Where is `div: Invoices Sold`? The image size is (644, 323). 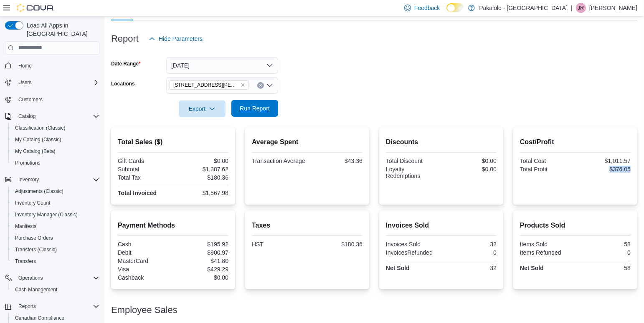
div: Invoices Sold is located at coordinates (412, 244).